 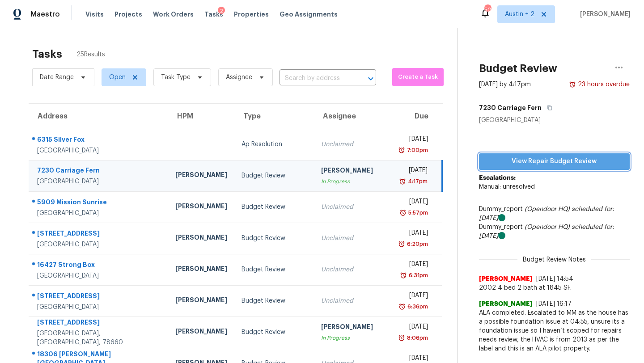 What do you see at coordinates (554, 161) in the screenshot?
I see `span: View Repair Budget Review` at bounding box center [554, 161].